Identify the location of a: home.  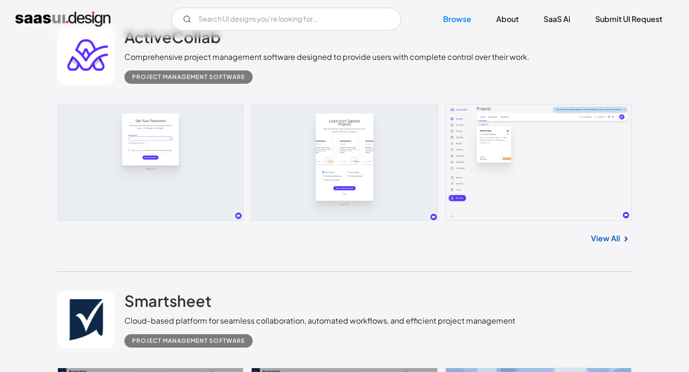
(63, 19).